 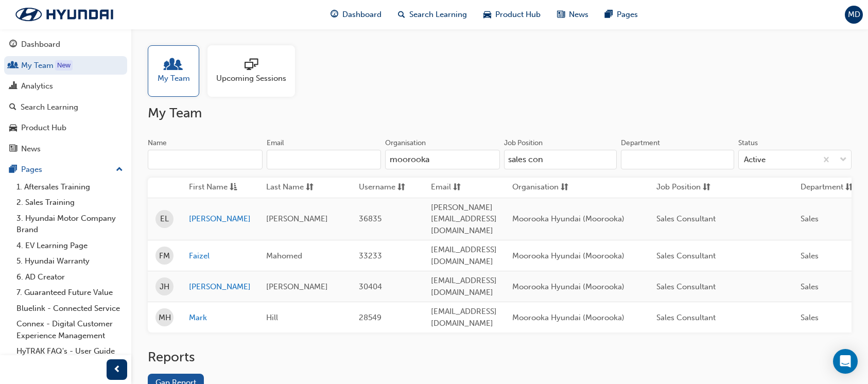 I want to click on span: guage-icon, so click(x=334, y=15).